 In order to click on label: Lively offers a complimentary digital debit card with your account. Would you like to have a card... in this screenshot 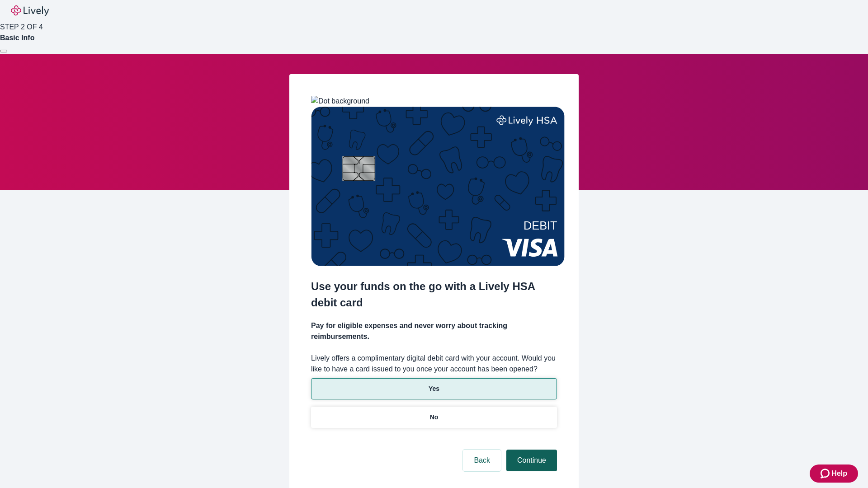, I will do `click(434, 363)`.